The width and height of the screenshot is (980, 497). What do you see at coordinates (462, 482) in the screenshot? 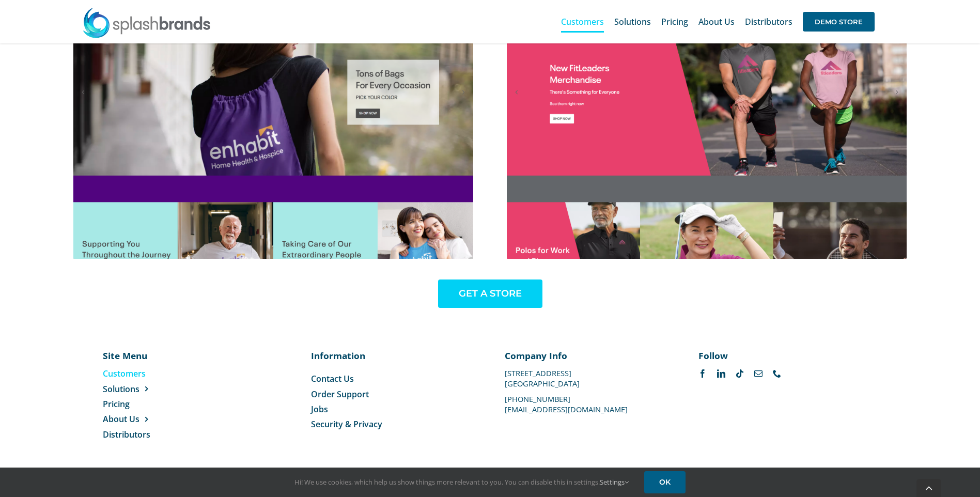
I see `span: Hi! We use cookies, which help us show things more relevant to you. You can disable this in setti...` at bounding box center [462, 482].